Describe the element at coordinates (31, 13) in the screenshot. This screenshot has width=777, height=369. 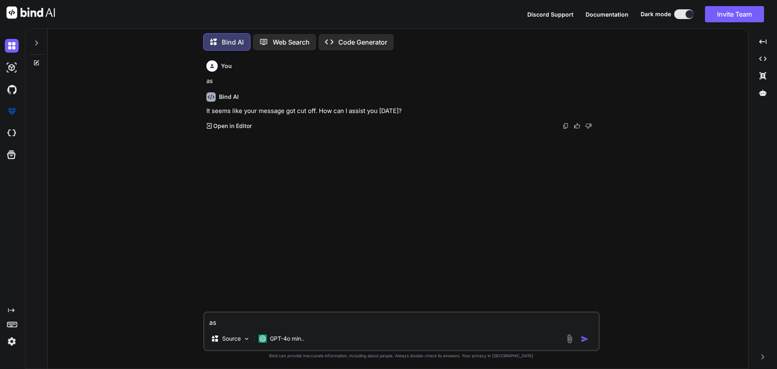
I see `img: Bind AI` at that location.